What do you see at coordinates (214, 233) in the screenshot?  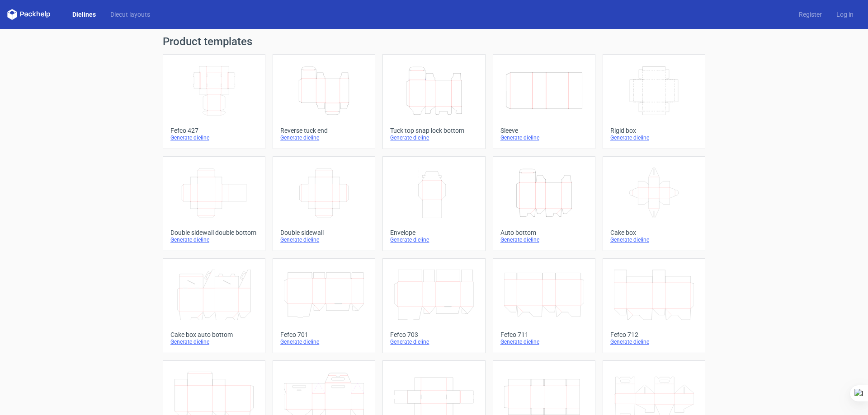 I see `div: Double sidewall double bottom` at bounding box center [214, 233].